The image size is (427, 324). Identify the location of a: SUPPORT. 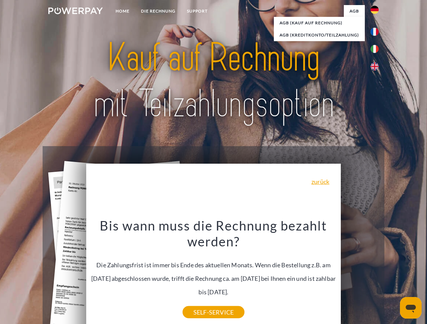
(197, 11).